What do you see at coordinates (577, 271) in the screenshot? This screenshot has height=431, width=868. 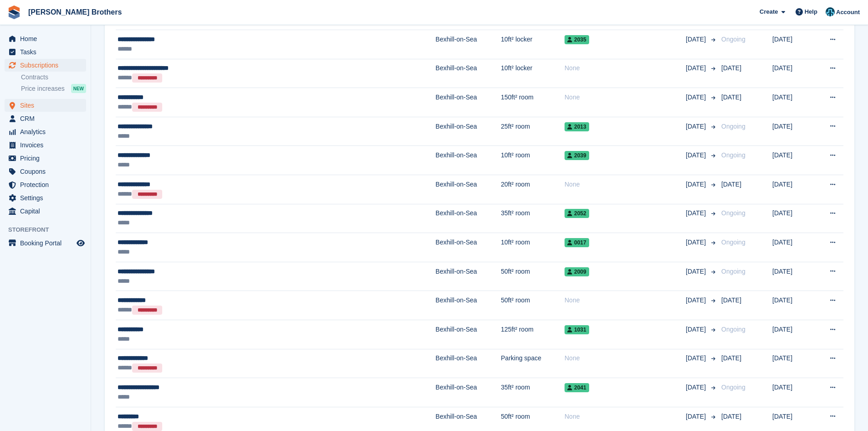 I see `span: 2009` at bounding box center [577, 271].